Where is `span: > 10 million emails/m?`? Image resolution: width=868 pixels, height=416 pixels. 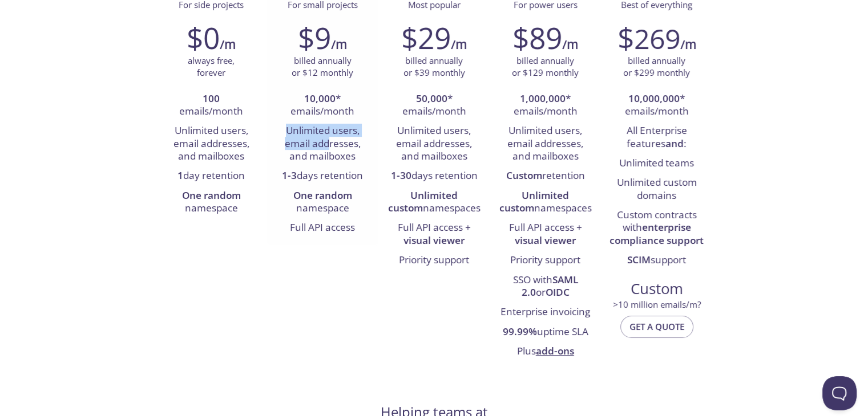
span: > 10 million emails/m? is located at coordinates (657, 305).